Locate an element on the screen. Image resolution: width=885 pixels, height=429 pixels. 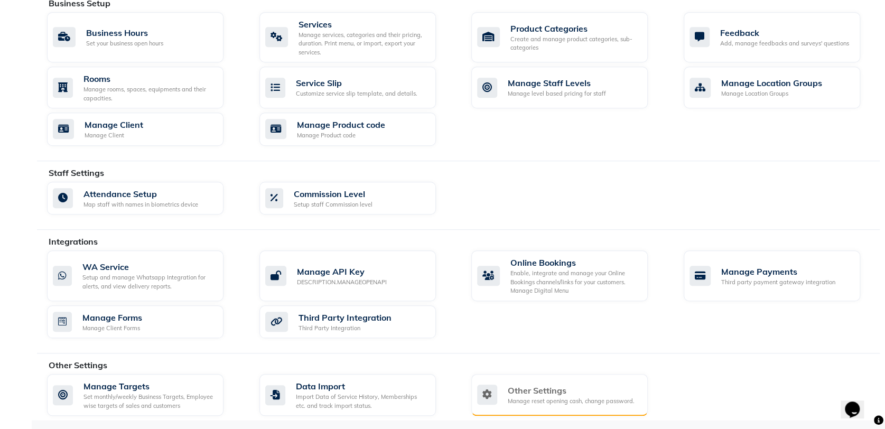
div: Other Settings is located at coordinates (571, 391).